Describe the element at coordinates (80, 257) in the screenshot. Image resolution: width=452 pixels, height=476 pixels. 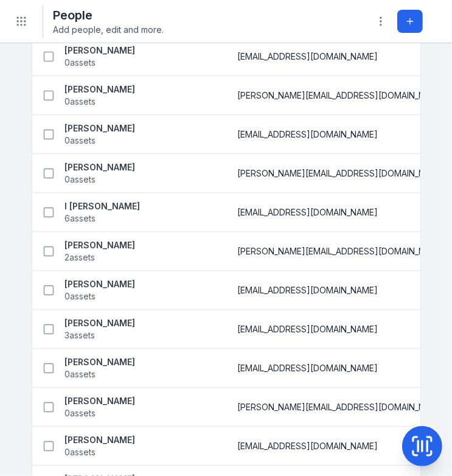
I see `span: 2 assets` at that location.